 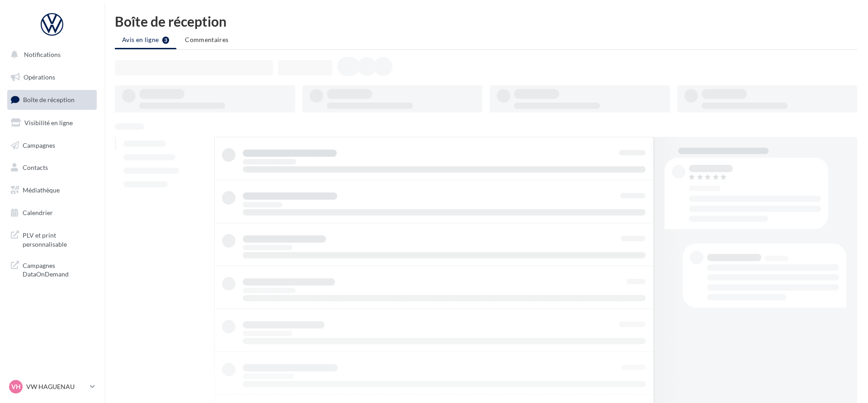 I want to click on span: Notifications, so click(x=42, y=54).